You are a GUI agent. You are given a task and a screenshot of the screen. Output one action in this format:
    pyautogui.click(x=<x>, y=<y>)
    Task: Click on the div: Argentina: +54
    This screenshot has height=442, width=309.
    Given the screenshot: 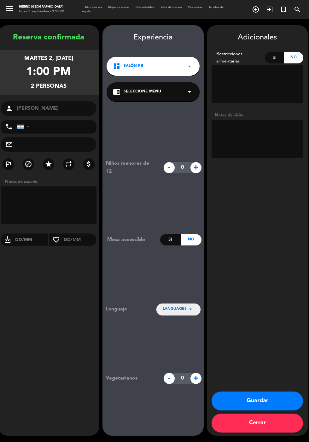 What is the action you would take?
    pyautogui.click(x=25, y=126)
    